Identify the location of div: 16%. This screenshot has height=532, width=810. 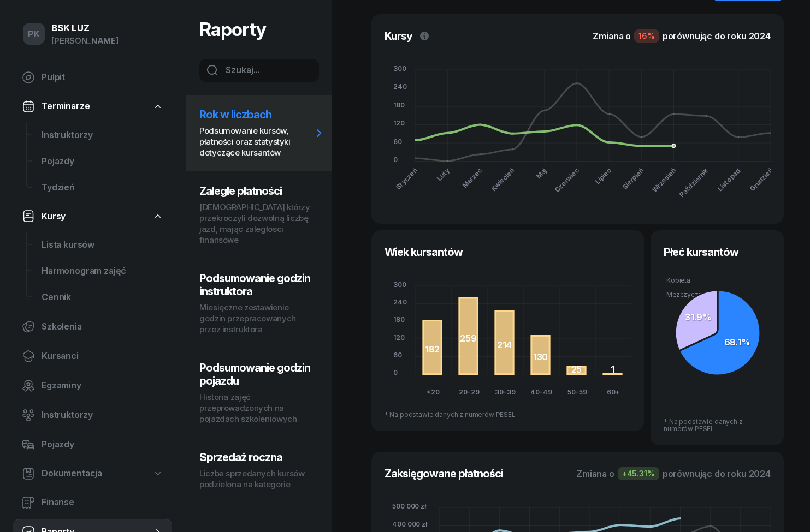
(647, 36).